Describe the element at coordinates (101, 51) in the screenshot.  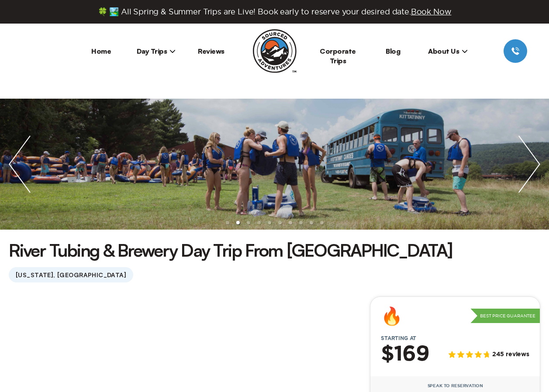
I see `a: Home` at that location.